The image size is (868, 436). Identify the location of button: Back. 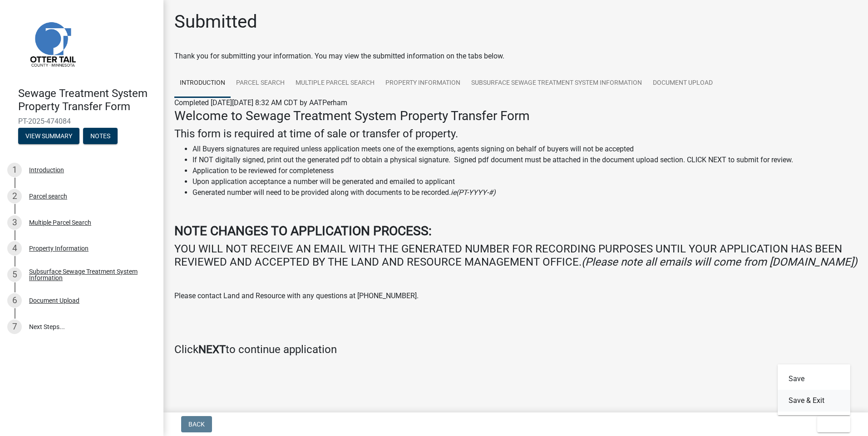
(197, 424).